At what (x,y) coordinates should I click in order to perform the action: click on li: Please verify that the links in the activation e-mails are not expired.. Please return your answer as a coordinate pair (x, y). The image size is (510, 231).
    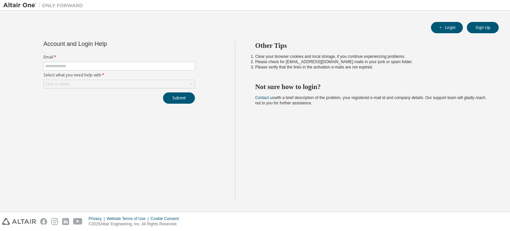
    Looking at the image, I should click on (371, 67).